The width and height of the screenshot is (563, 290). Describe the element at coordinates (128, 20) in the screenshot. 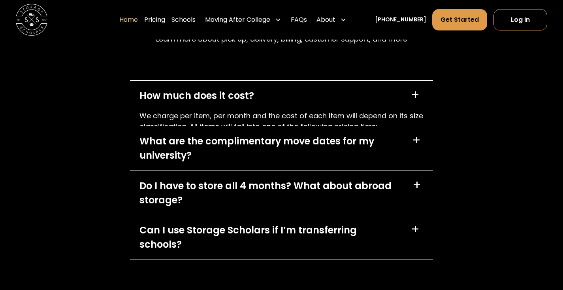

I see `a: Home` at that location.